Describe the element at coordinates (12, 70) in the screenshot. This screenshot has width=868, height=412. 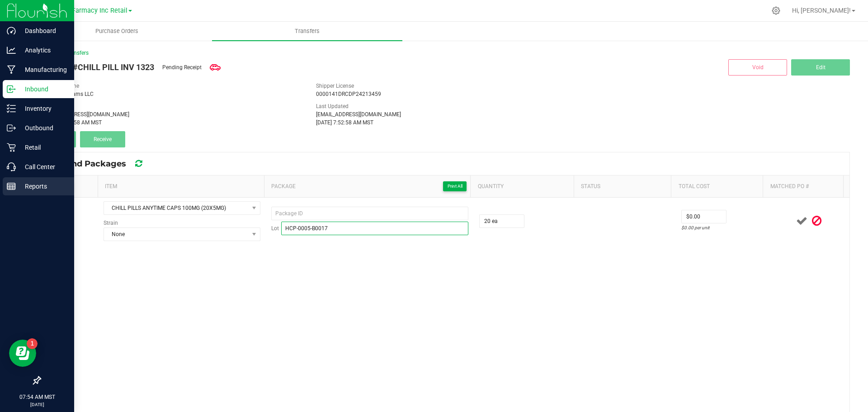
I see `inline-svg: Manufacturing` at that location.